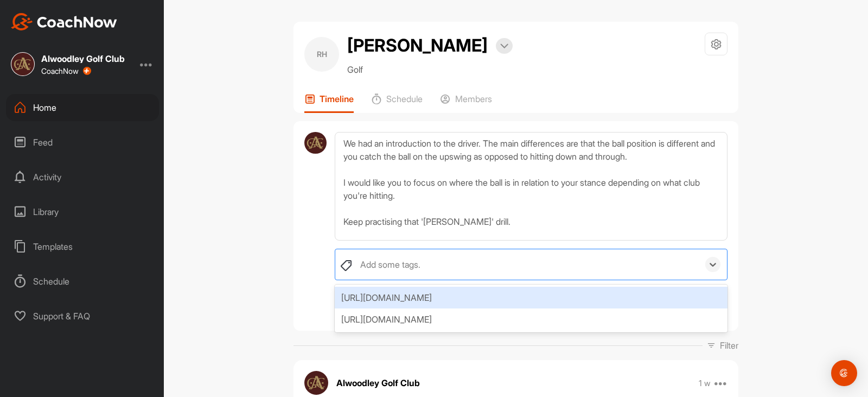  I want to click on div: RH, so click(322, 54).